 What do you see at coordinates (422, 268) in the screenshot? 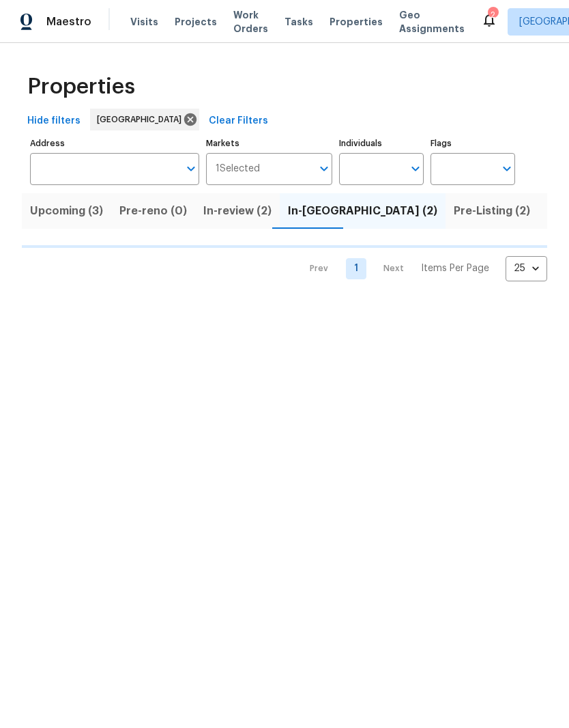
I see `nav: Pagination Navigation` at bounding box center [422, 268].